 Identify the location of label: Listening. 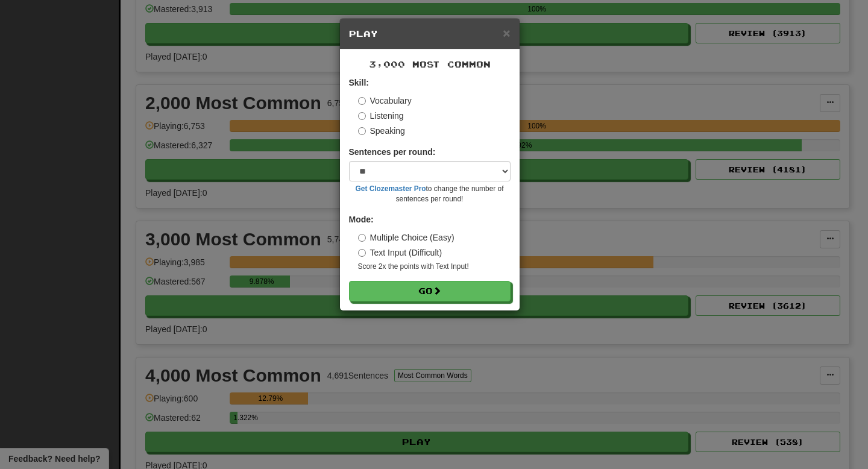
(381, 116).